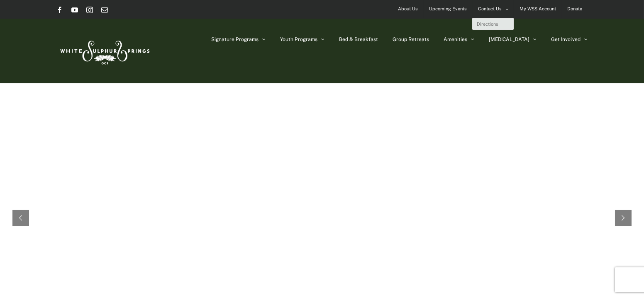  What do you see at coordinates (490, 9) in the screenshot?
I see `span: Contact Us` at bounding box center [490, 9].